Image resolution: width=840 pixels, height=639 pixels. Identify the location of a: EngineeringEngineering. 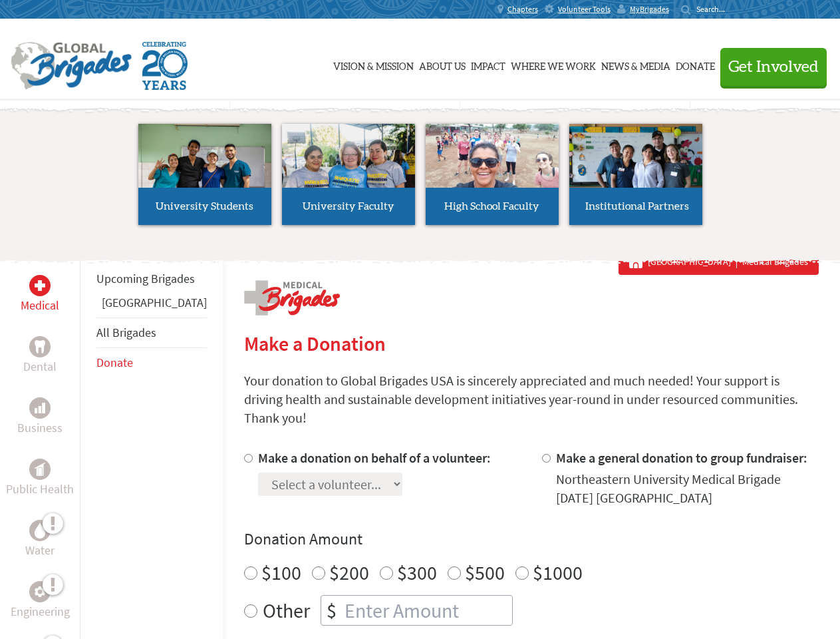
(40, 601).